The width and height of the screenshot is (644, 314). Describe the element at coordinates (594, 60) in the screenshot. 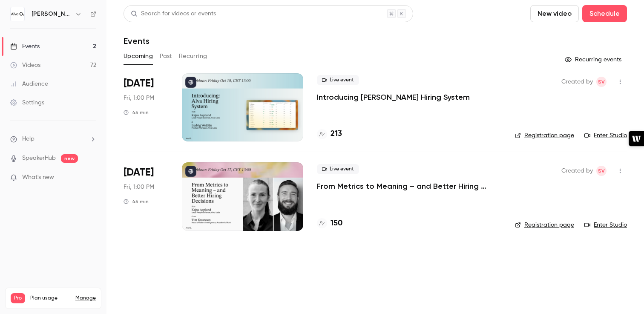

I see `button: Recurring events` at that location.